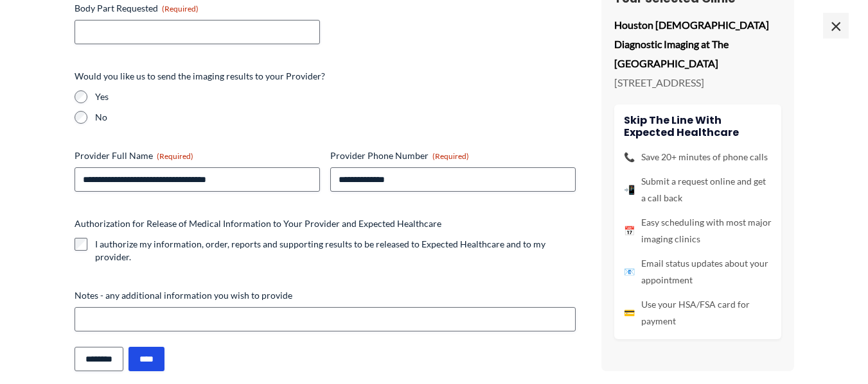  Describe the element at coordinates (197, 9) in the screenshot. I see `label: Body Part Requested` at that location.